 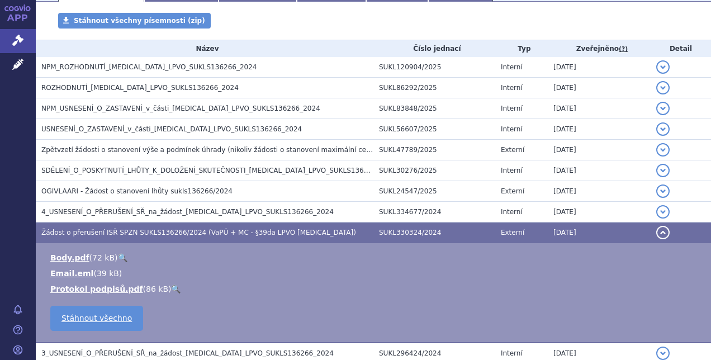 I want to click on td: SUKL86292/2025, so click(x=434, y=88).